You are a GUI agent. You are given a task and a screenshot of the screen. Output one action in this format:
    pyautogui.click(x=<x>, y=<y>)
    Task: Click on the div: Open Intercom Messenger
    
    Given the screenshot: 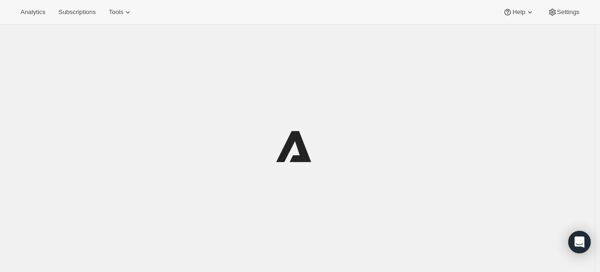 What is the action you would take?
    pyautogui.click(x=579, y=242)
    